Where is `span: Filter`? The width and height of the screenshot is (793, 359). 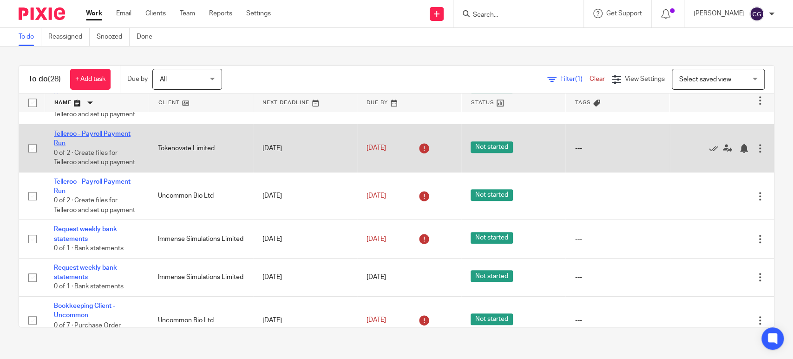 span: Filter is located at coordinates (575, 79).